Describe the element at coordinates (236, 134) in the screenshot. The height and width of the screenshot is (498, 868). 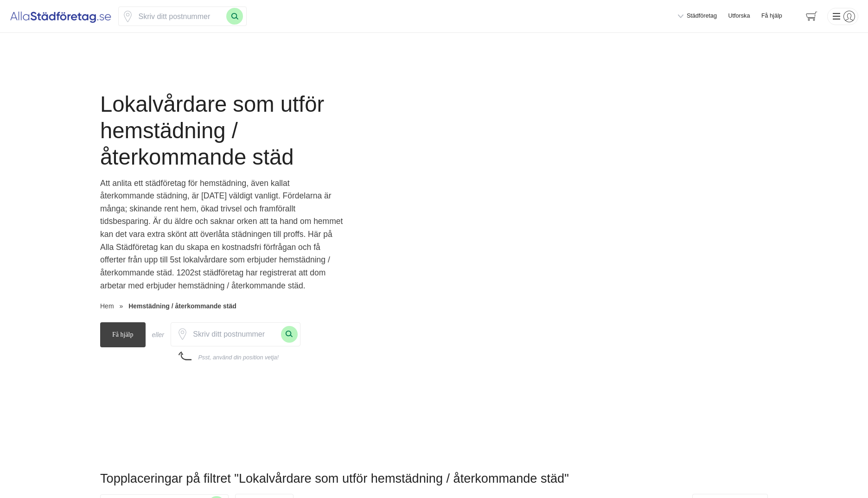
I see `h1: Lokalvårdare som utför hemstädning / återkommande städ` at that location.